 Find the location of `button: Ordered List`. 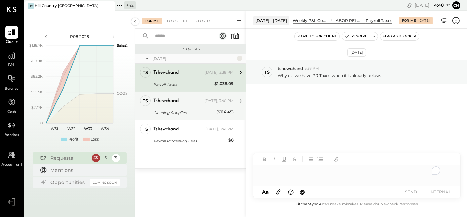

button: Ordered List is located at coordinates (321, 159).